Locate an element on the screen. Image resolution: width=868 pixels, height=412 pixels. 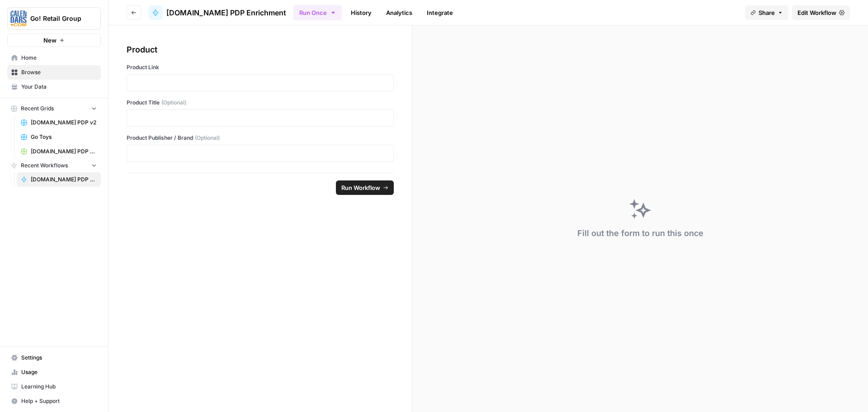
a: Analytics is located at coordinates (399, 13).